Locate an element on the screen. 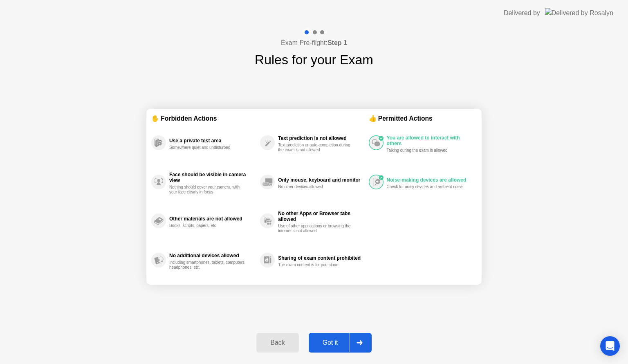 The width and height of the screenshot is (628, 364). div: Text prediction is not allowed is located at coordinates (321, 138).